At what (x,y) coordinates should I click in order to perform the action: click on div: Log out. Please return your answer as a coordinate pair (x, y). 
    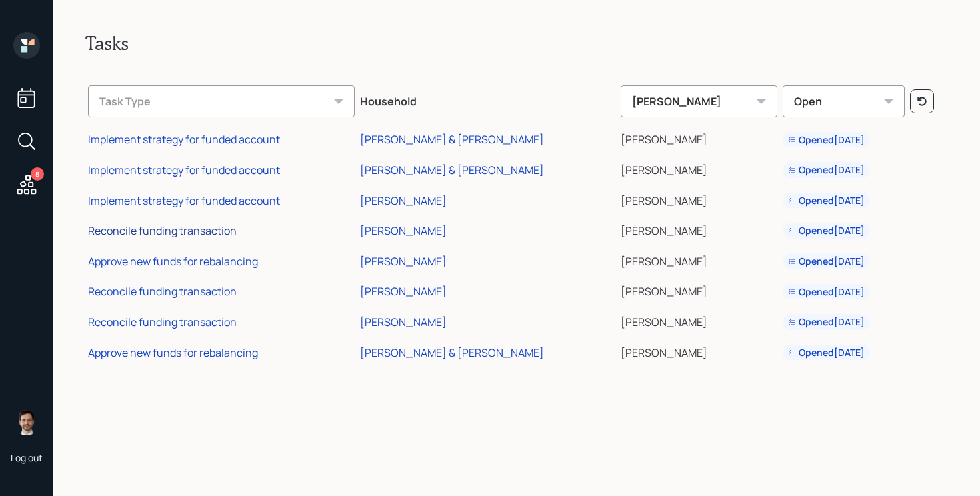
    Looking at the image, I should click on (26, 458).